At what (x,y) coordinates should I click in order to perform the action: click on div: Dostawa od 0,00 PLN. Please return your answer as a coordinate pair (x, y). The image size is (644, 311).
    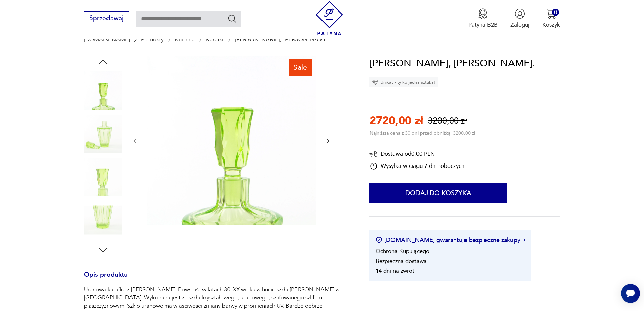
    Looking at the image, I should click on (417, 153).